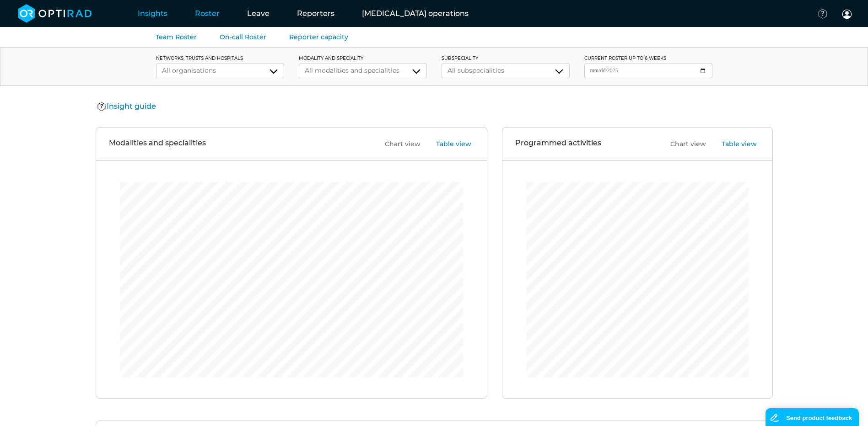  Describe the element at coordinates (506, 58) in the screenshot. I see `label: subspeciality` at that location.